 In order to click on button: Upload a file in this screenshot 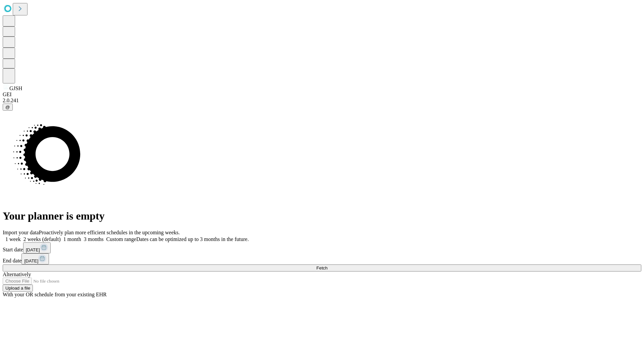, I will do `click(18, 288)`.